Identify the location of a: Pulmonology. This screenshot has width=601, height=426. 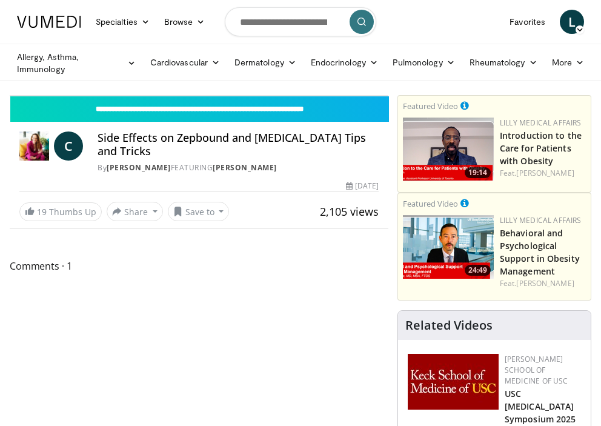
(423, 62).